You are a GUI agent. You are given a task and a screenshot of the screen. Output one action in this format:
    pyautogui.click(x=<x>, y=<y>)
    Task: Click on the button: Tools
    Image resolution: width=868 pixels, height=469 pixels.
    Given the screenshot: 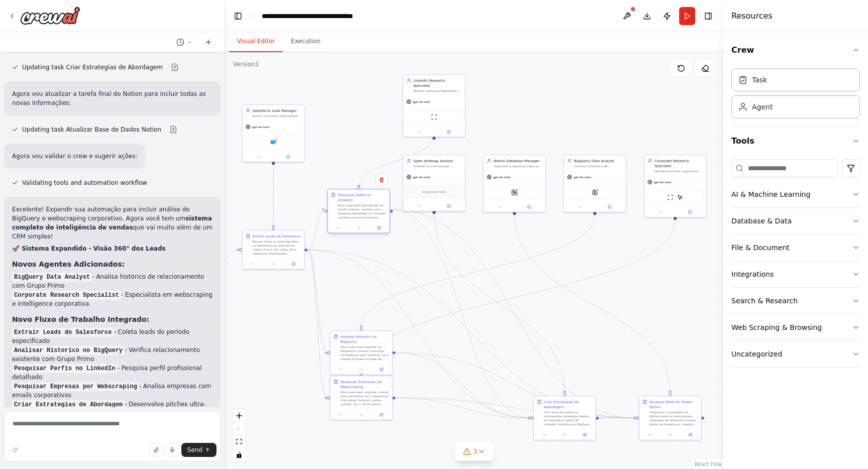 What is the action you would take?
    pyautogui.click(x=796, y=141)
    